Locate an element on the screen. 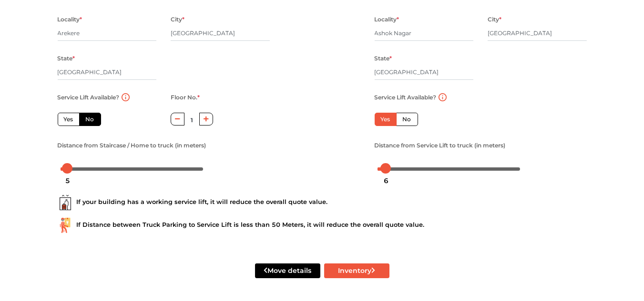 Image resolution: width=644 pixels, height=301 pixels. button: Move details is located at coordinates (287, 271).